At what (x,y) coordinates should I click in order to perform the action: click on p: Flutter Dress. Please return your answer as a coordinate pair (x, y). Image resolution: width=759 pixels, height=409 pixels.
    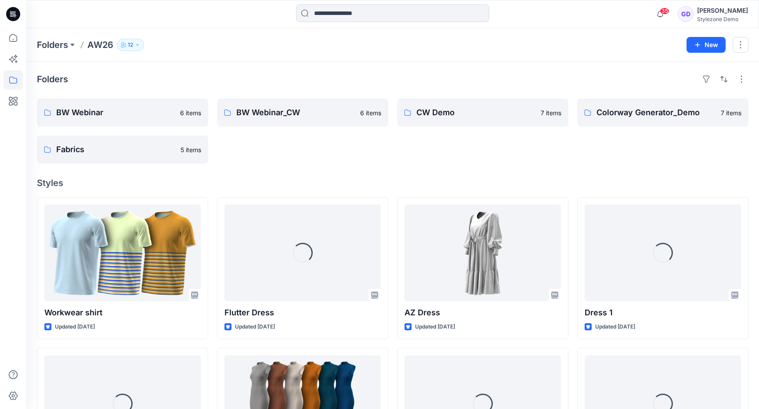
    Looking at the image, I should click on (303, 312).